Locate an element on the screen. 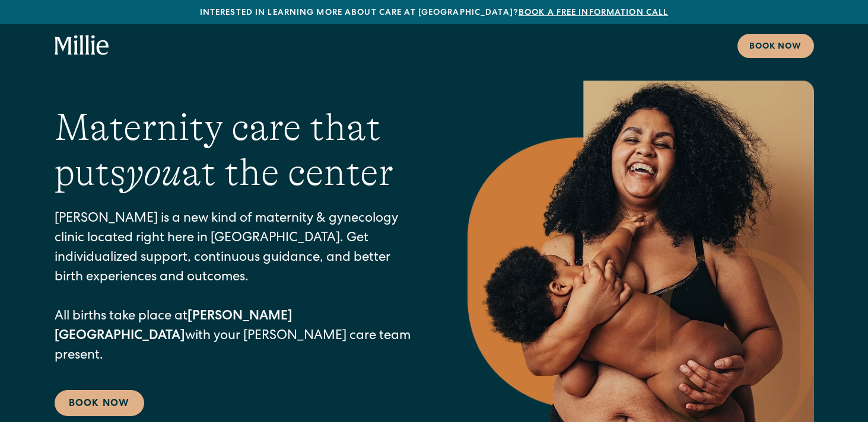 The width and height of the screenshot is (868, 422). em: you is located at coordinates (153, 172).